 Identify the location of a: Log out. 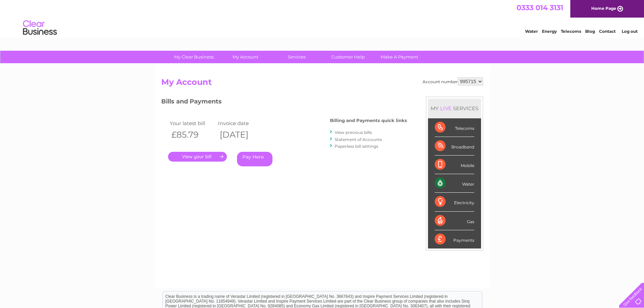
(630, 31).